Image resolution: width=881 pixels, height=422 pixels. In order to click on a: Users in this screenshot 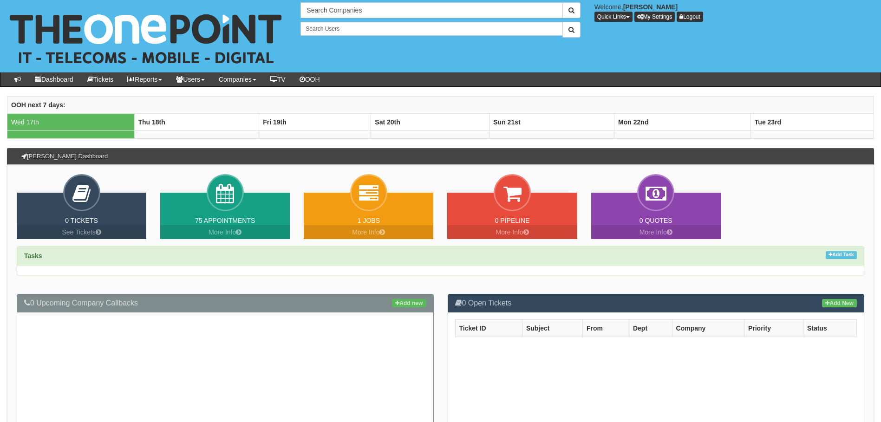, I will do `click(190, 79)`.